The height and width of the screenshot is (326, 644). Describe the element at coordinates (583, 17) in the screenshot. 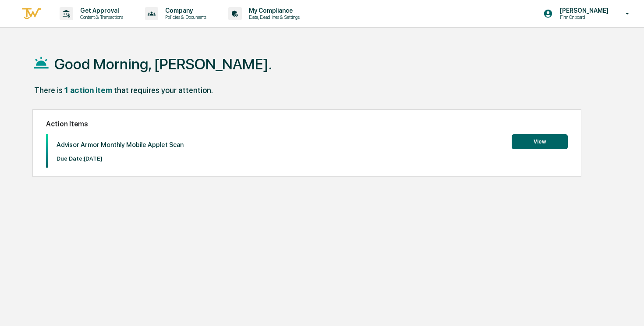

I see `p: Firm Onboard` at that location.